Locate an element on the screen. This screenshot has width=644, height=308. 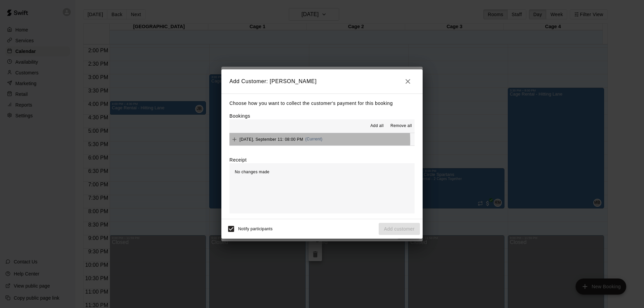
span: No changes made is located at coordinates (252, 172).